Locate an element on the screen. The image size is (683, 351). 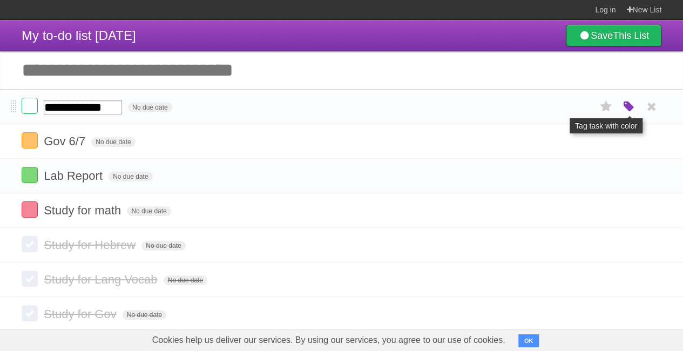
label: Star task is located at coordinates (605, 106).